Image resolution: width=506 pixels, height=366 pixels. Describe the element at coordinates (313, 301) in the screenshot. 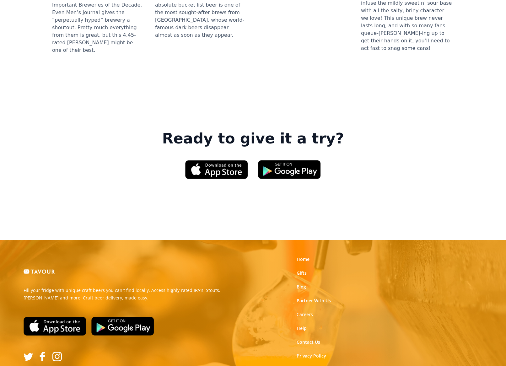

I see `a: Partner With Us` at that location.